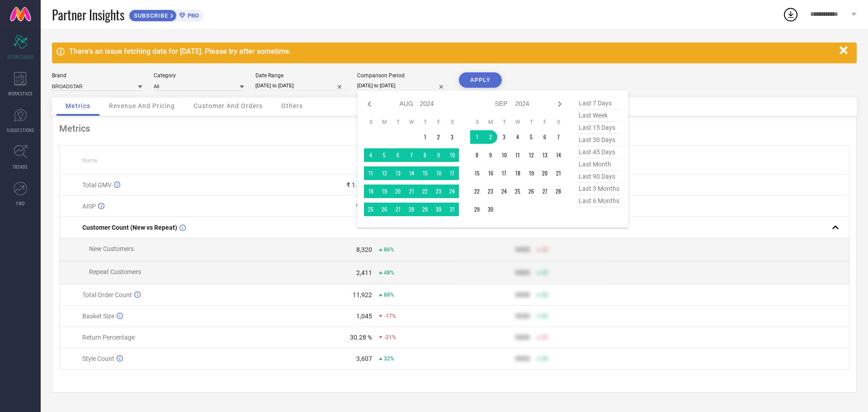  I want to click on td: Tue Aug 13 2024, so click(398, 173).